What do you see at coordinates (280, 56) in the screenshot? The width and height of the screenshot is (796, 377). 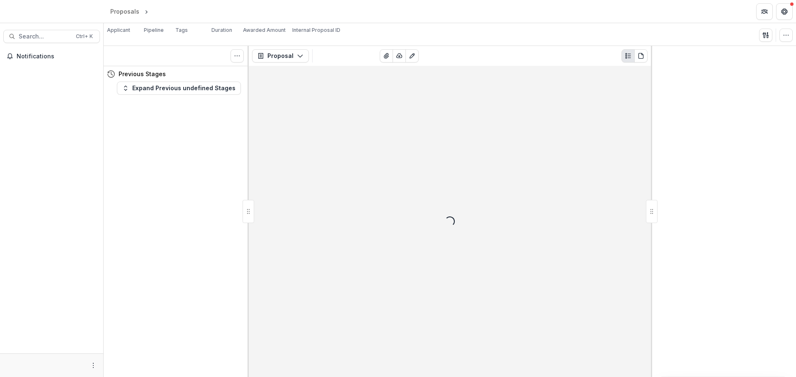 I see `button: Proposal` at bounding box center [280, 56].